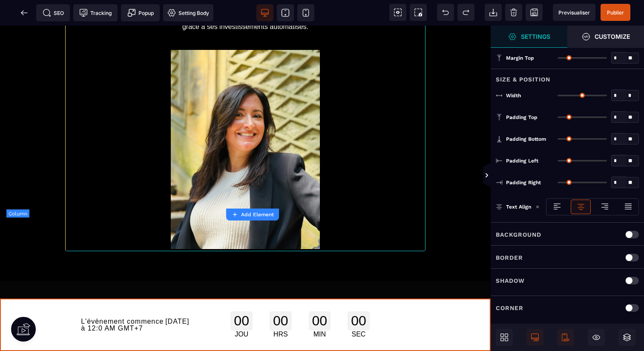 Image resolution: width=644 pixels, height=351 pixels. I want to click on span: SEO, so click(53, 13).